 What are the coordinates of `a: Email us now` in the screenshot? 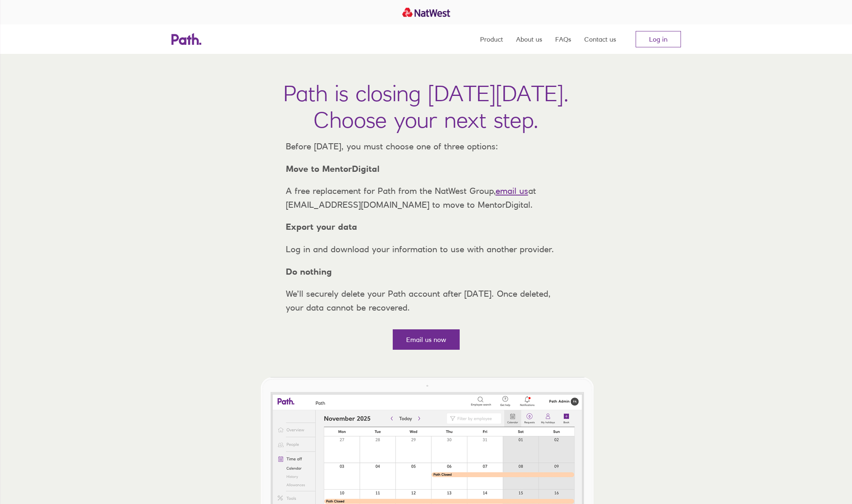 It's located at (426, 340).